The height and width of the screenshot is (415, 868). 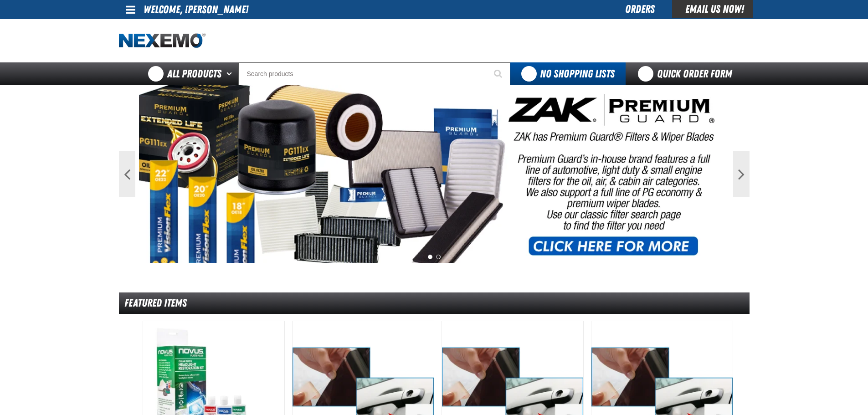 I want to click on a: PG Filters & Wipers, so click(x=434, y=174).